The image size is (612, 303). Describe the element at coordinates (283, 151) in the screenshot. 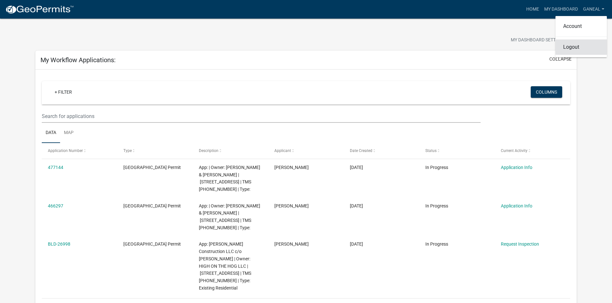

I see `span: Applicant` at that location.